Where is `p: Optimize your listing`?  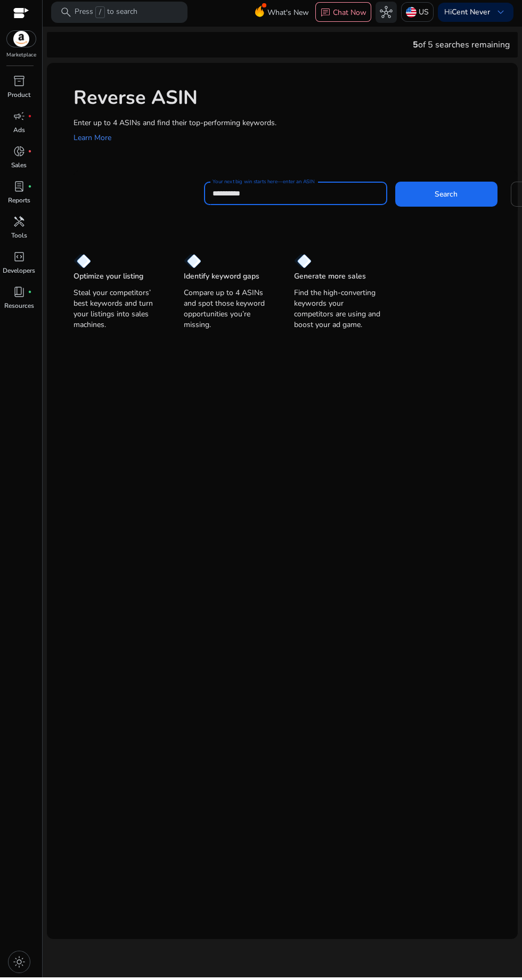 p: Optimize your listing is located at coordinates (109, 279).